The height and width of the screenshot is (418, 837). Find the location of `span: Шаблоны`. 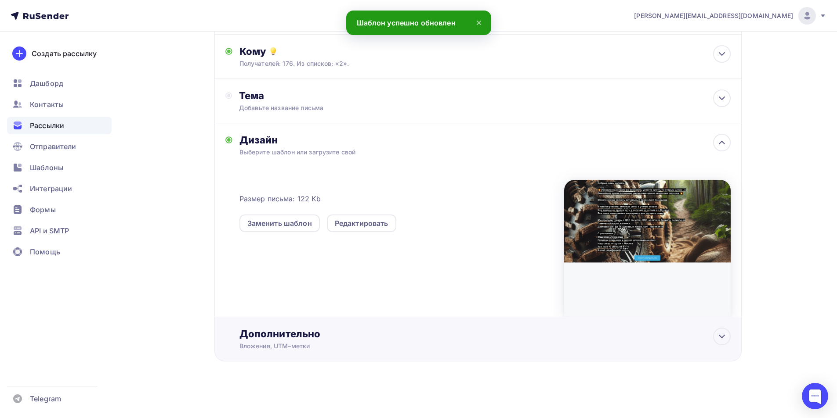

span: Шаблоны is located at coordinates (47, 168).